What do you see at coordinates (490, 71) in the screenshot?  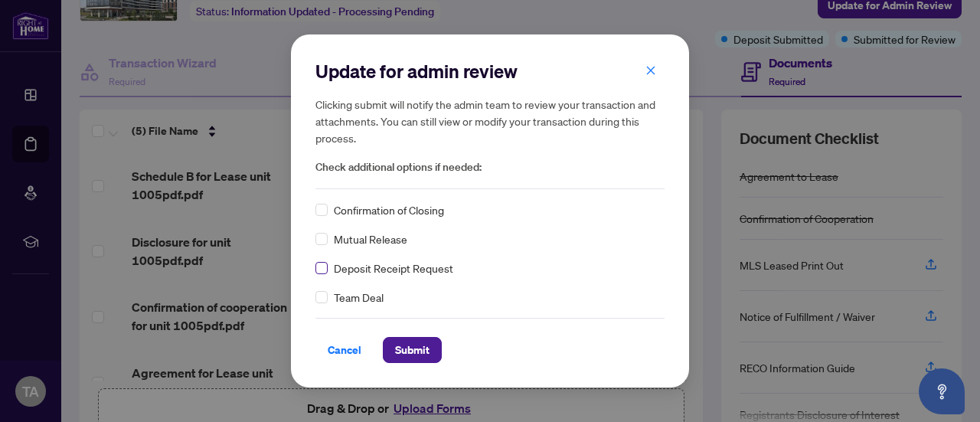 I see `h2: Update for admin review` at bounding box center [490, 71].